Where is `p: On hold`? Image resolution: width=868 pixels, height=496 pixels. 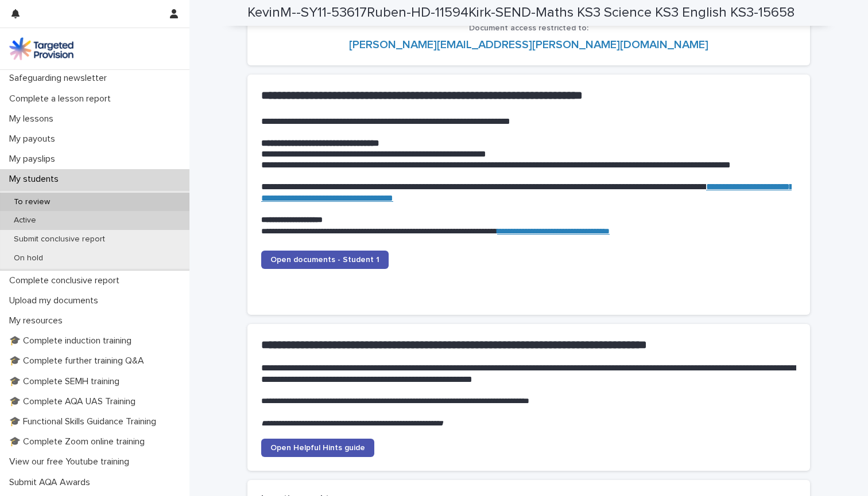
p: On hold is located at coordinates (28, 258).